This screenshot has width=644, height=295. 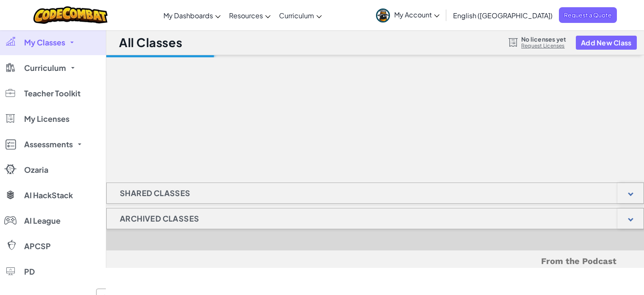 I want to click on a: Resources, so click(x=250, y=15).